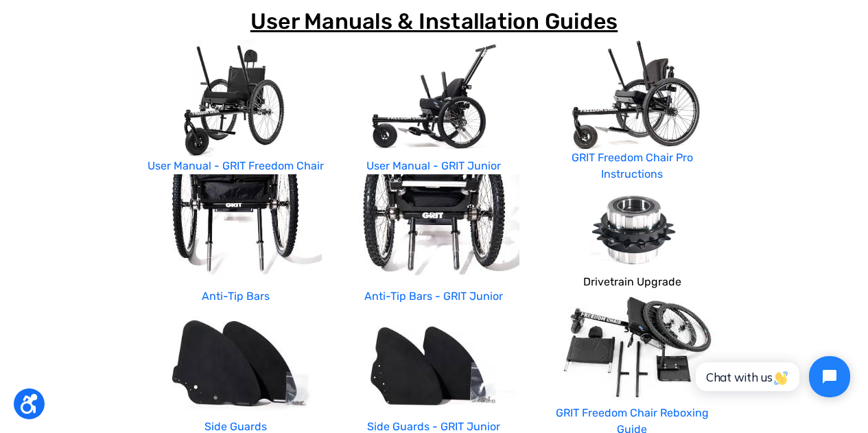  What do you see at coordinates (434, 165) in the screenshot?
I see `a: User Manual - GRIT Junior` at bounding box center [434, 165].